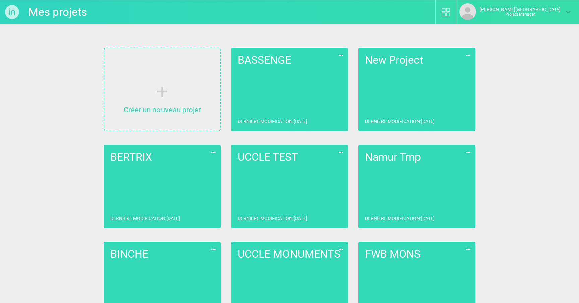 Image resolution: width=579 pixels, height=303 pixels. I want to click on p: Créer un nouveau projet, so click(162, 110).